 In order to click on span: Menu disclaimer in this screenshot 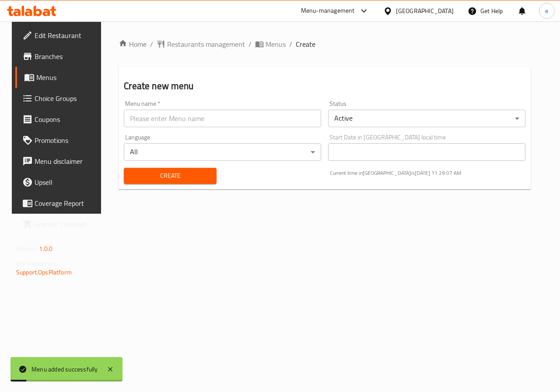, I will do `click(66, 161)`.